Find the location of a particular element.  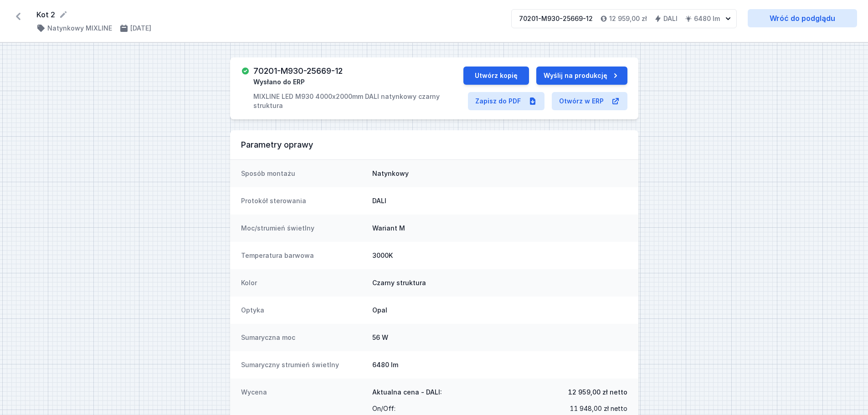

dd: Wariant M is located at coordinates (500, 228).